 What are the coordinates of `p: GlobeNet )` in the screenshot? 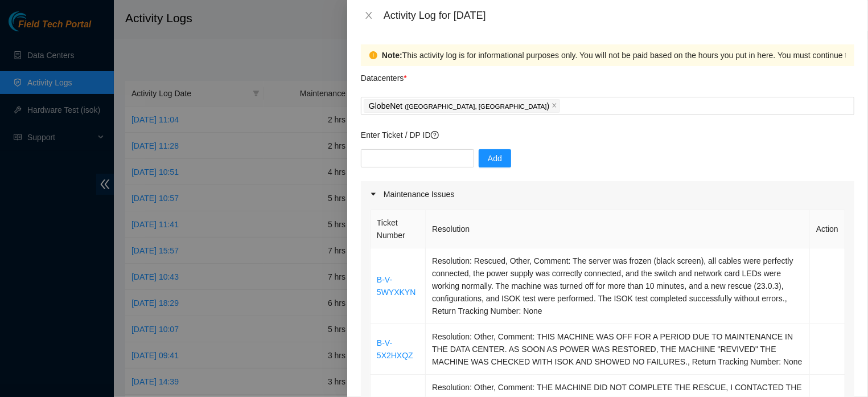 It's located at (459, 106).